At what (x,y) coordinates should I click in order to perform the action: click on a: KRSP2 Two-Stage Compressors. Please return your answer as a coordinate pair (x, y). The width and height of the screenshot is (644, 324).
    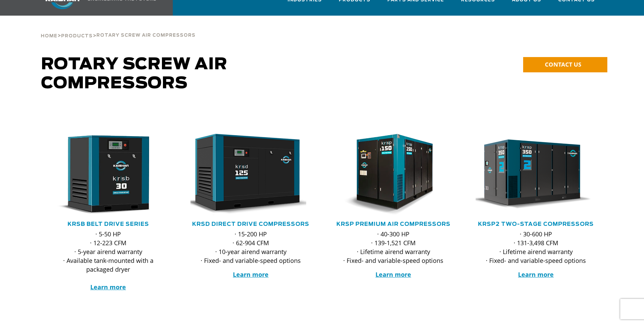
    Looking at the image, I should click on (536, 224).